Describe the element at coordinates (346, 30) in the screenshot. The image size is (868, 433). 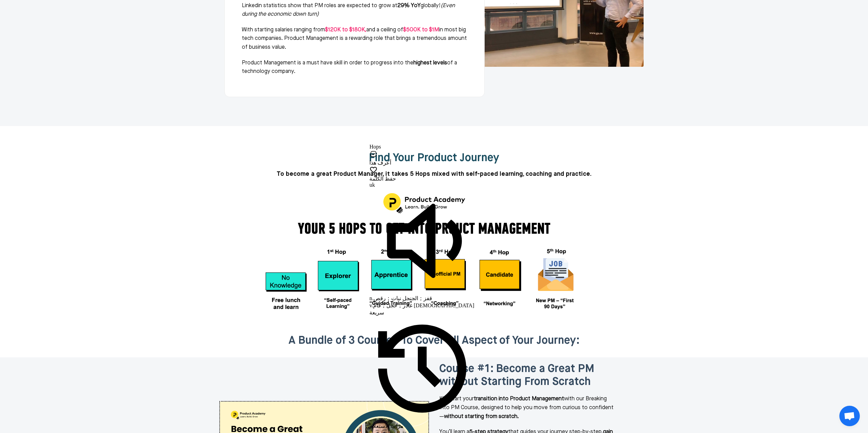
I see `strong: $120K to $180K,` at that location.